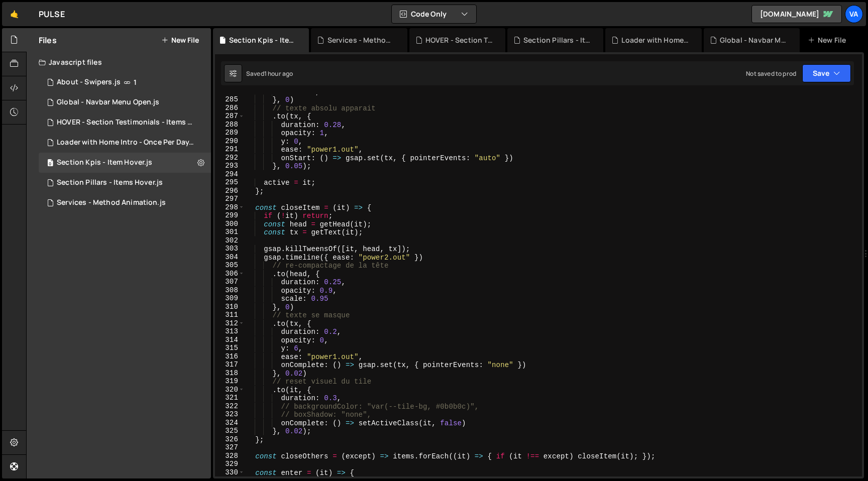  What do you see at coordinates (89, 82) in the screenshot?
I see `div: About - Swipers.js` at bounding box center [89, 82].